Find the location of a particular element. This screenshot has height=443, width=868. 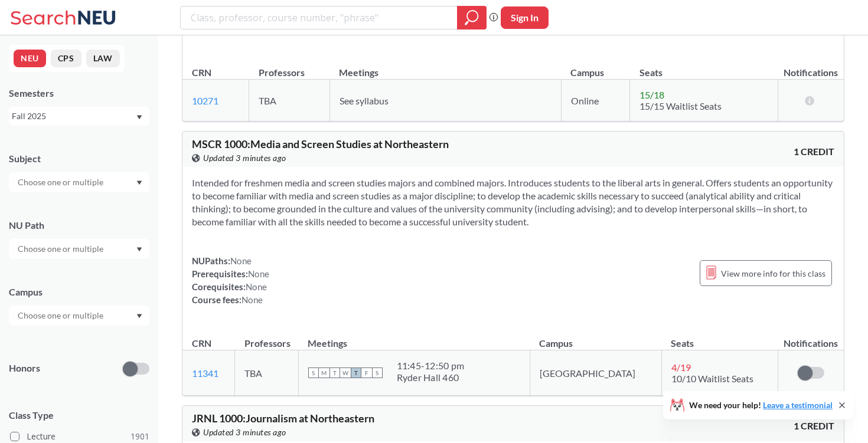

a: 11341 is located at coordinates (205, 373).